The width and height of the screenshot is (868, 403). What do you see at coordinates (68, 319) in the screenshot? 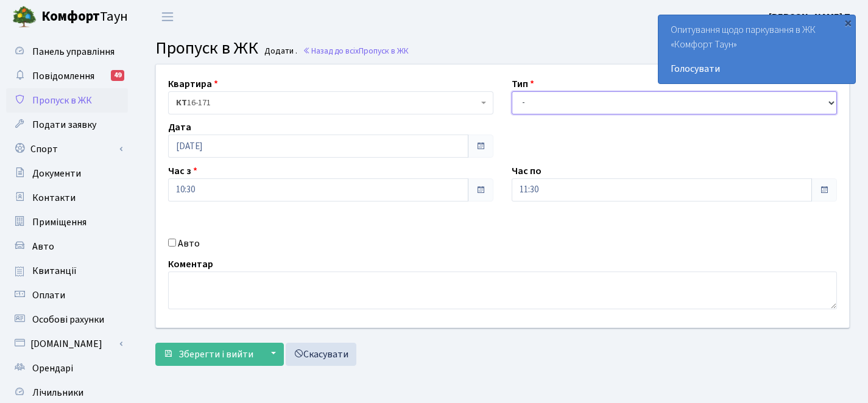
I see `span: Особові рахунки` at bounding box center [68, 319].